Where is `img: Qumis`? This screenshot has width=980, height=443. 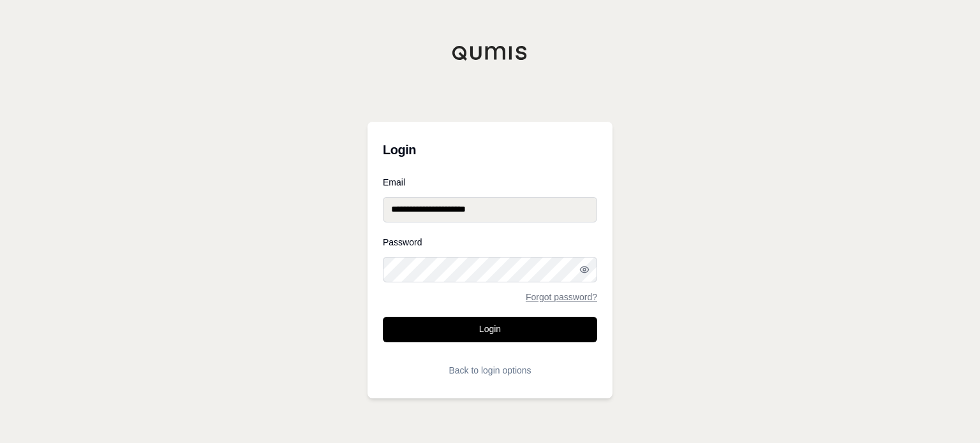
img: Qumis is located at coordinates (490, 53).